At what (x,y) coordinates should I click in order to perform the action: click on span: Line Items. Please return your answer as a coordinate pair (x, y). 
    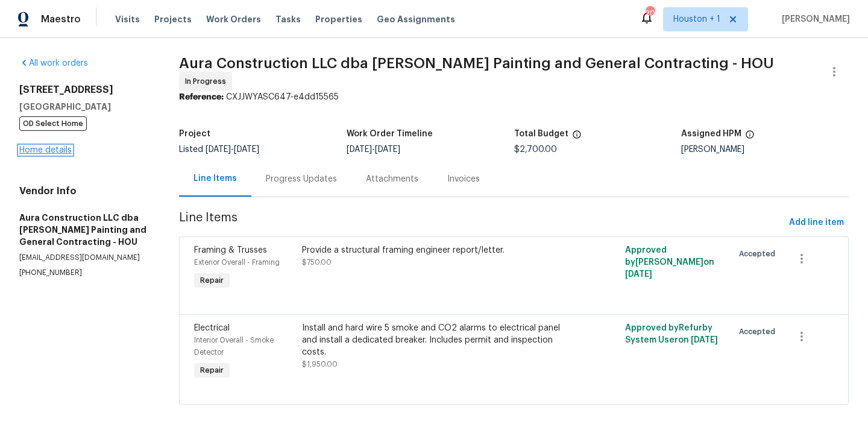
    Looking at the image, I should click on (482, 222).